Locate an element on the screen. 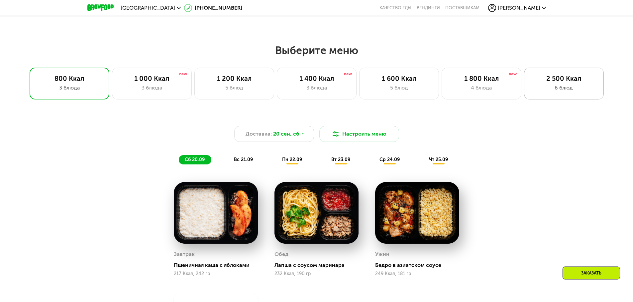 Image resolution: width=633 pixels, height=302 pixels. div: 1 800 Ккал is located at coordinates (481, 79).